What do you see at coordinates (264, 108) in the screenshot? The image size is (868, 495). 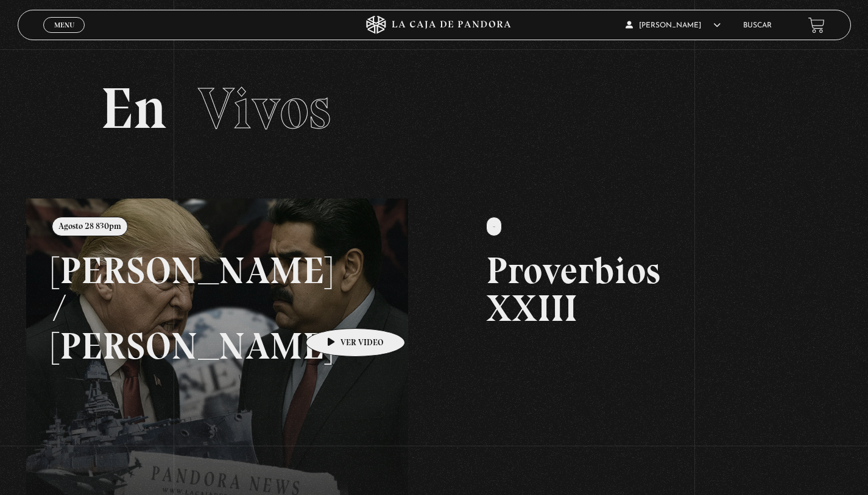 I see `span: Vivos` at bounding box center [264, 108].